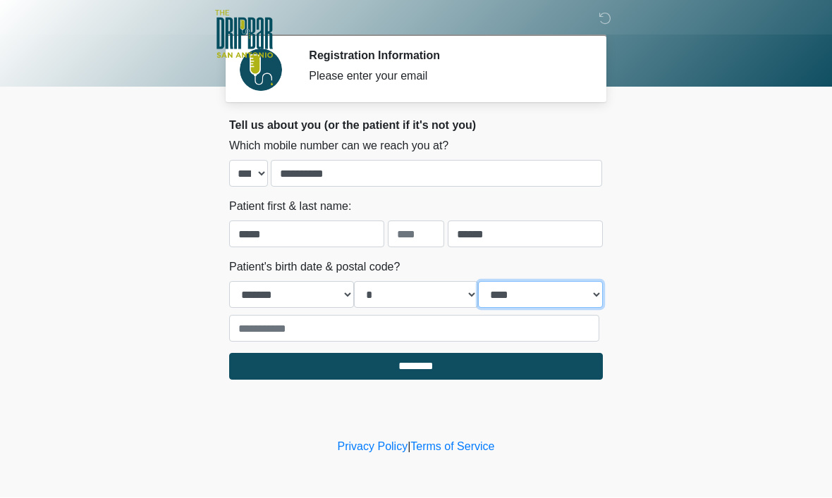  Describe the element at coordinates (373, 447) in the screenshot. I see `a: Privacy Policy` at that location.